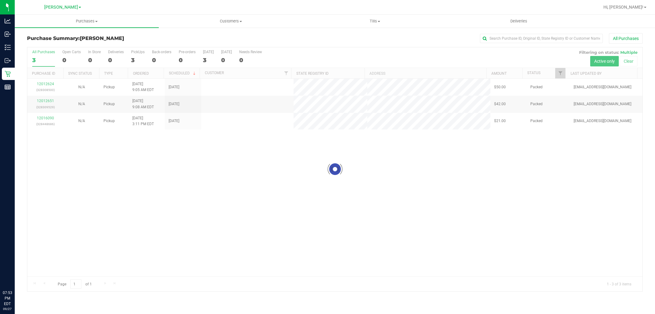 The image size is (655, 314). Describe the element at coordinates (375, 21) in the screenshot. I see `a: Tills` at that location.